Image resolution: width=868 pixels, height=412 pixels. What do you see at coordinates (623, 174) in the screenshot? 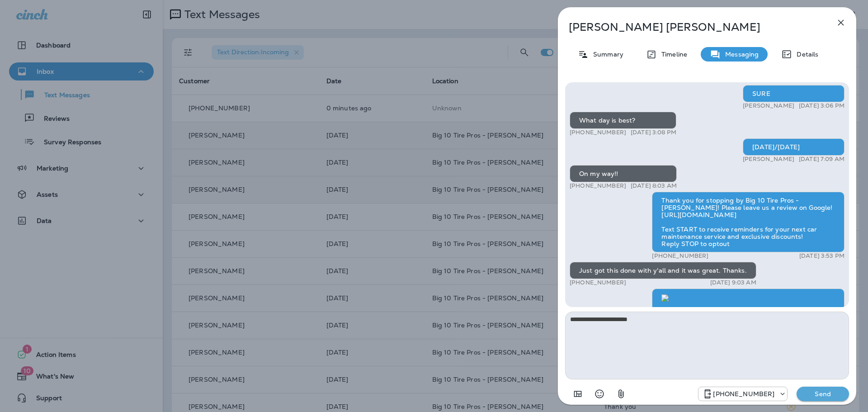
I see `div: On my way!!` at bounding box center [623, 174].